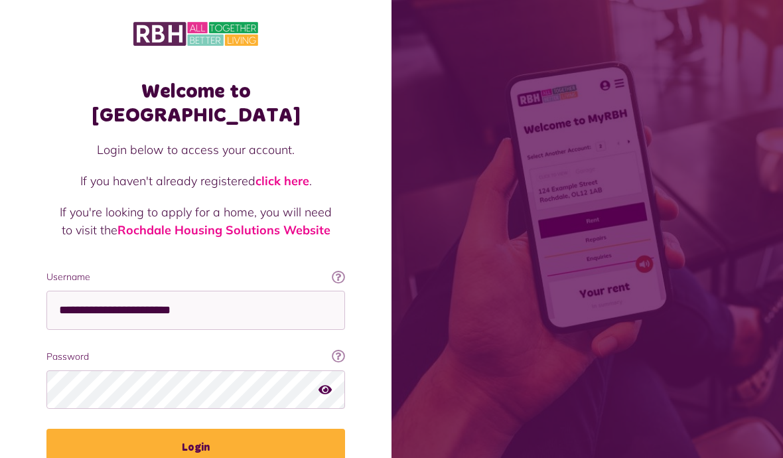 This screenshot has width=783, height=458. I want to click on p: If you haven't already registered ., so click(196, 181).